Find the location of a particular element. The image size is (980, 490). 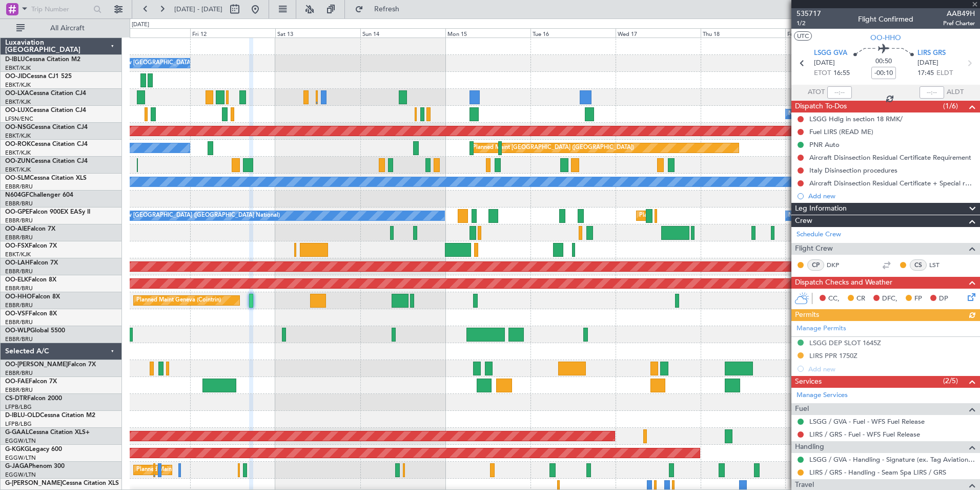

a: OO-FAEFalcon 7X is located at coordinates (31, 381).